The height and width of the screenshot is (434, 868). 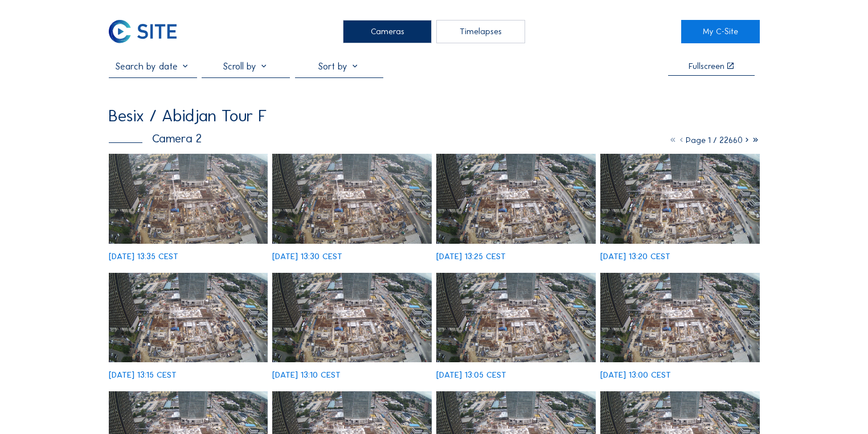 I want to click on span: Page 1 / 22660, so click(x=714, y=140).